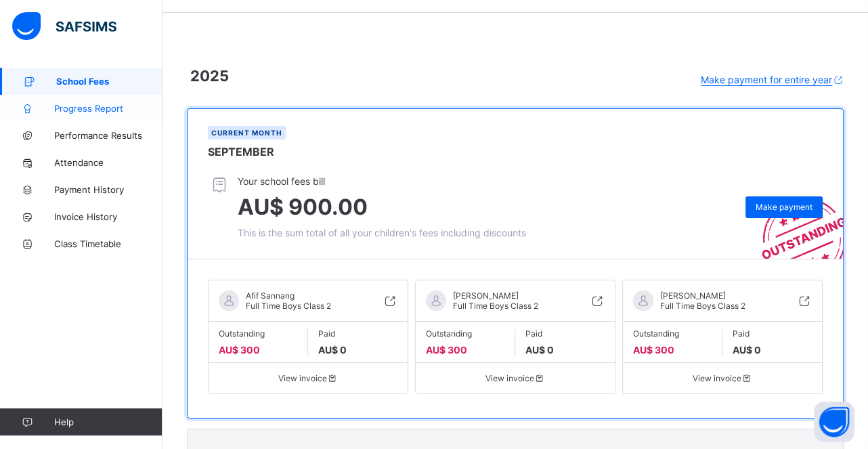  Describe the element at coordinates (108, 422) in the screenshot. I see `span: Help` at that location.